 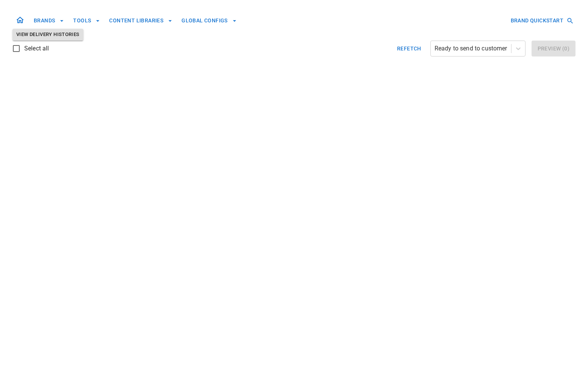 What do you see at coordinates (86, 21) in the screenshot?
I see `button: TOOLS` at bounding box center [86, 21].